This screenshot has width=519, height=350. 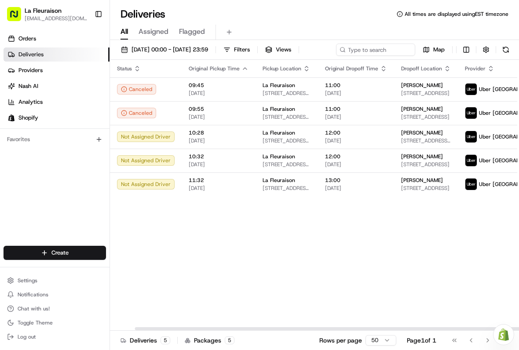 What do you see at coordinates (506, 50) in the screenshot?
I see `button: Refresh` at bounding box center [506, 50].